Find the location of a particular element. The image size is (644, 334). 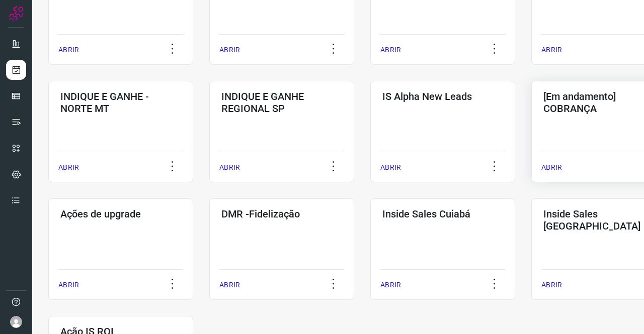

h3: Ações de upgrade is located at coordinates (121, 214).